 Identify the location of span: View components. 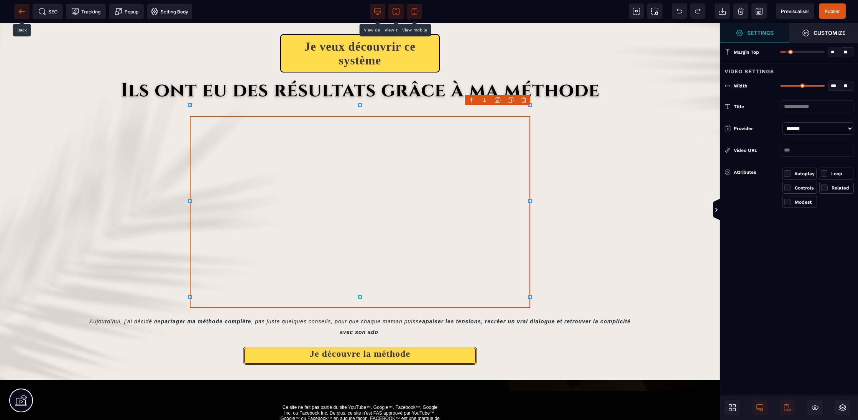
(636, 11).